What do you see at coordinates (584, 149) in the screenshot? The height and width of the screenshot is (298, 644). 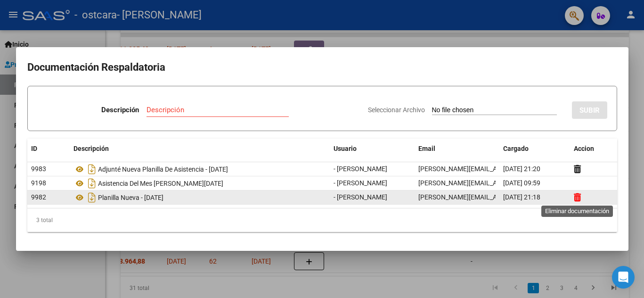 I see `span: Accion` at bounding box center [584, 149].